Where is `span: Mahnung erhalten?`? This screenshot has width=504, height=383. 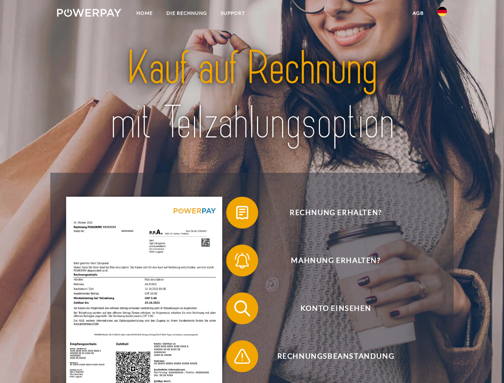
span: Mahnung erhalten? is located at coordinates (335, 260).